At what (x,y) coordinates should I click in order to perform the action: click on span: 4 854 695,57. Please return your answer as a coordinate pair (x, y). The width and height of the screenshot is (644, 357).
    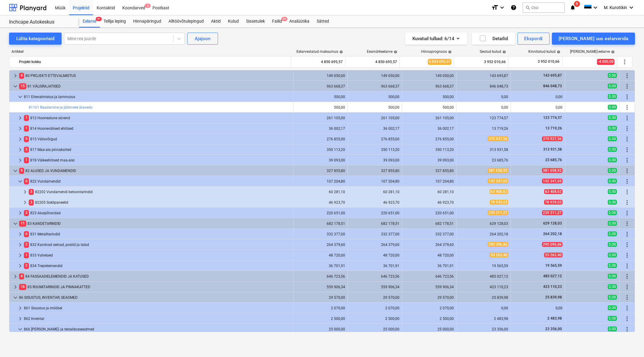
    Looking at the image, I should click on (439, 61).